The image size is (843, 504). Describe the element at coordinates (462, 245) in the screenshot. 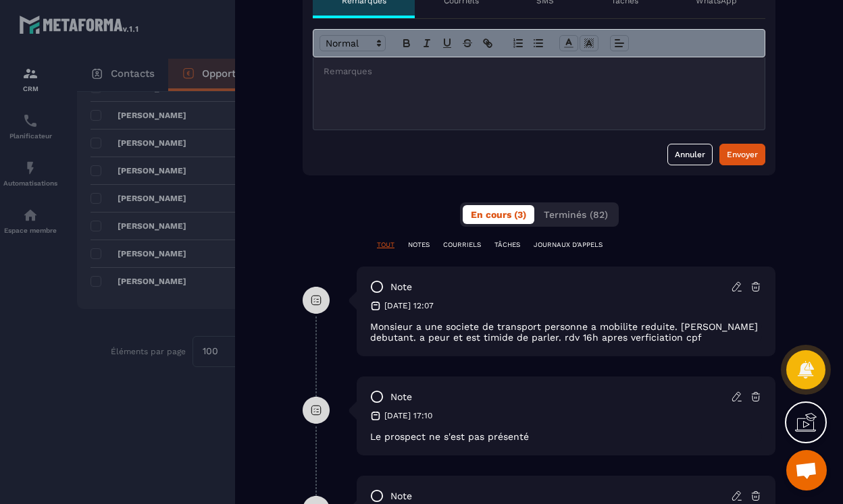

I see `p: COURRIELS` at that location.